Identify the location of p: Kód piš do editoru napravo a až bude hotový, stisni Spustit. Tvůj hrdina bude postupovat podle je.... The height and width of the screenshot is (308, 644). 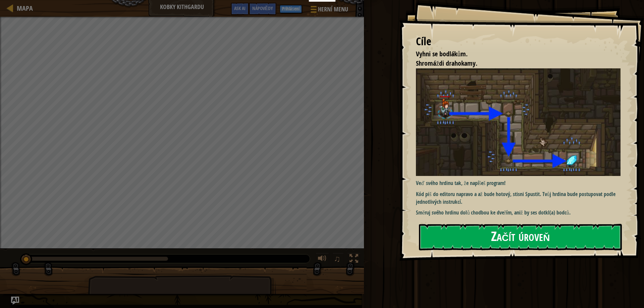
(521, 198).